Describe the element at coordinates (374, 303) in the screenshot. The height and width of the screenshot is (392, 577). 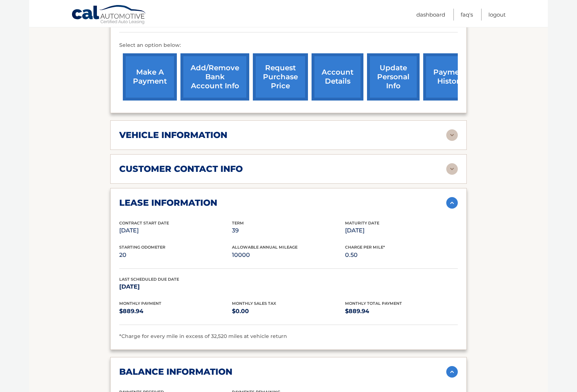
I see `span: Monthly Total Payment` at that location.